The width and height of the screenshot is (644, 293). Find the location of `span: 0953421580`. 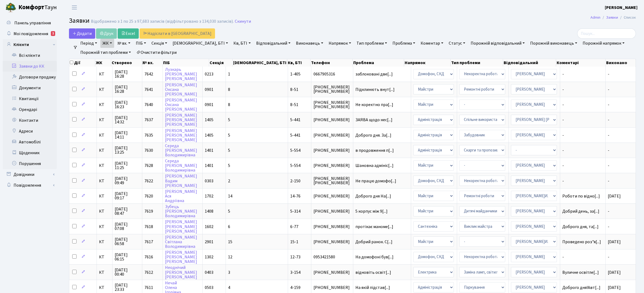

span: 0953421580 is located at coordinates (332, 257).